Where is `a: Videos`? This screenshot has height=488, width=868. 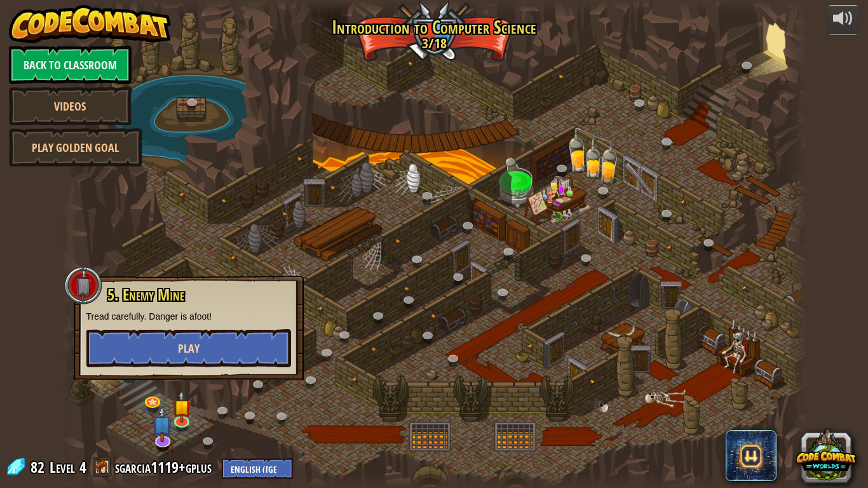 a: Videos is located at coordinates (70, 106).